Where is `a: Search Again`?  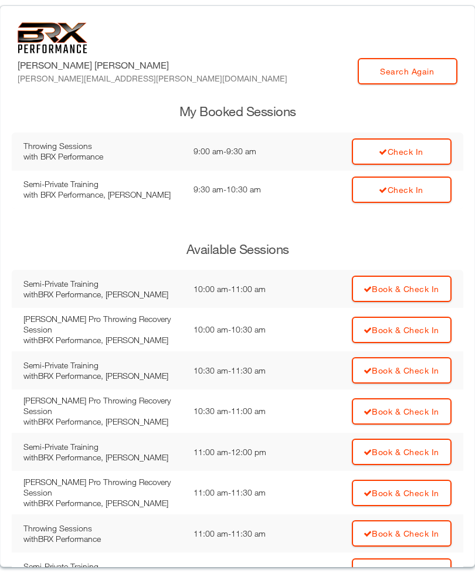 a: Search Again is located at coordinates (407, 71).